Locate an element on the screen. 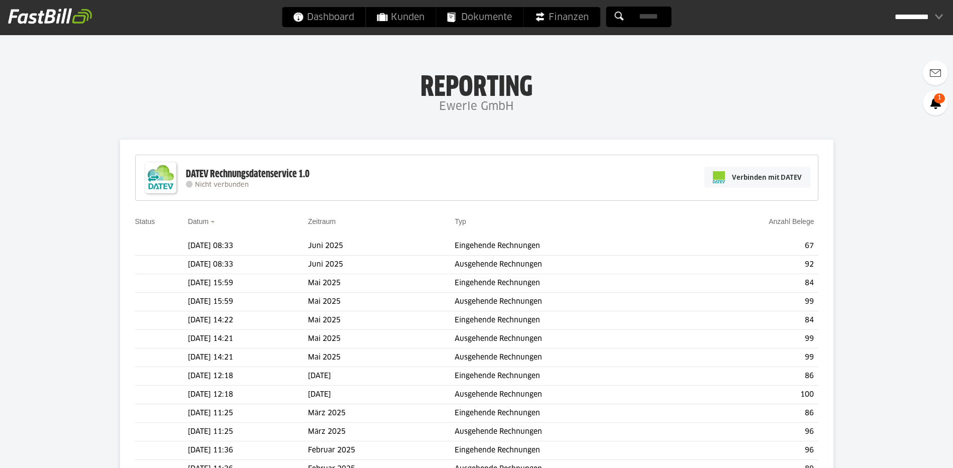 The height and width of the screenshot is (468, 953). a: Zeitraum is located at coordinates (322, 222).